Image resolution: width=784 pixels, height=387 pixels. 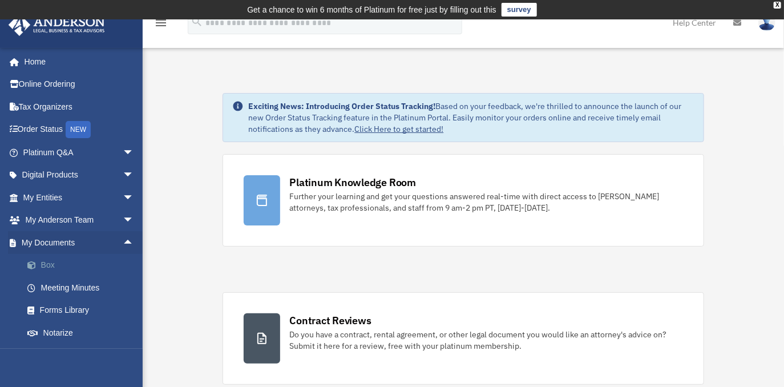 I want to click on a: Notarize, so click(x=83, y=333).